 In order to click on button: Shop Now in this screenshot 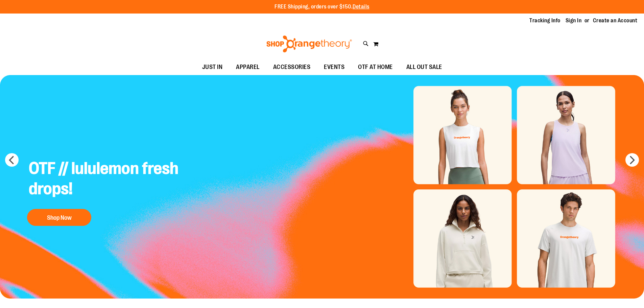, I will do `click(59, 217)`.